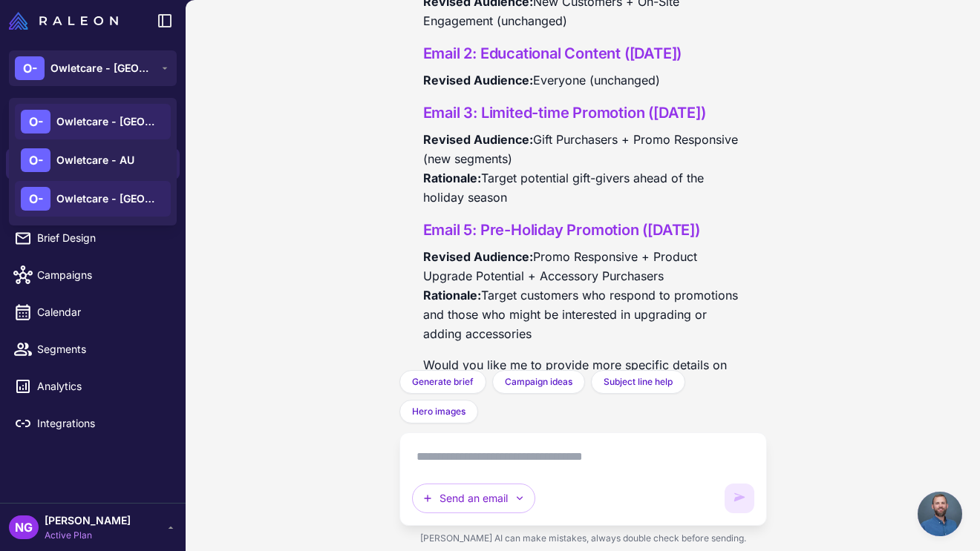  What do you see at coordinates (93, 423) in the screenshot?
I see `a: Integrations` at bounding box center [93, 423].